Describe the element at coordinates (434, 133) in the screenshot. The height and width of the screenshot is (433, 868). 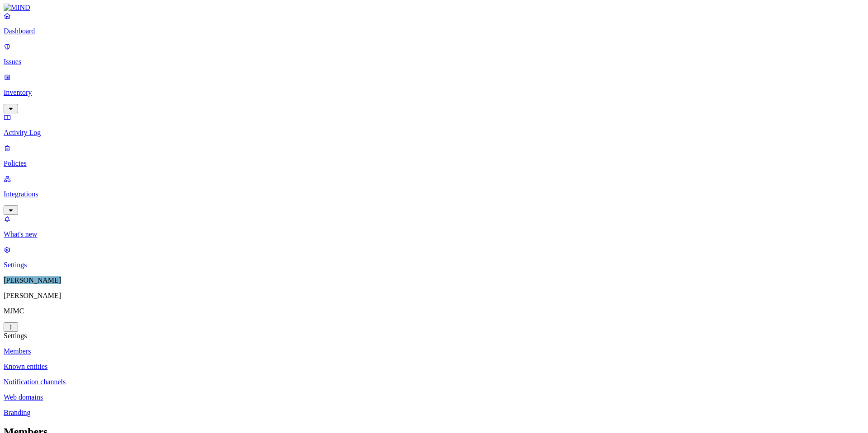
I see `p: Activity Log` at that location.